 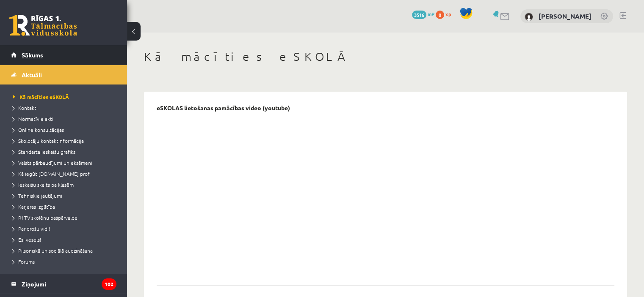 I want to click on span: Par drošu vidi!, so click(x=31, y=229).